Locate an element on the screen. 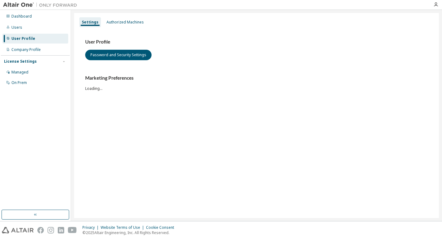  div: Dashboard is located at coordinates (22, 16).